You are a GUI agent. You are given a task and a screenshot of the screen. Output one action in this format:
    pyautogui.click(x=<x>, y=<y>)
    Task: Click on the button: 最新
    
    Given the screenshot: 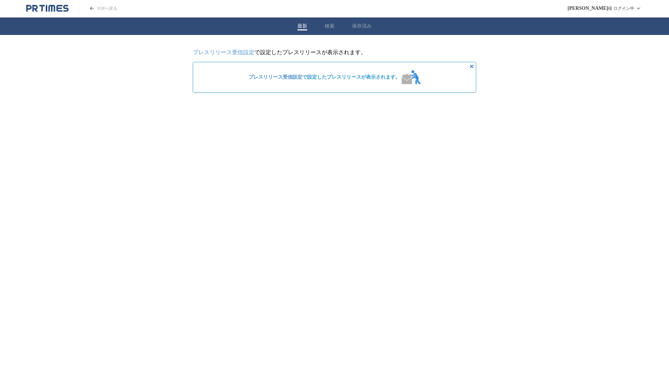 What is the action you would take?
    pyautogui.click(x=302, y=26)
    